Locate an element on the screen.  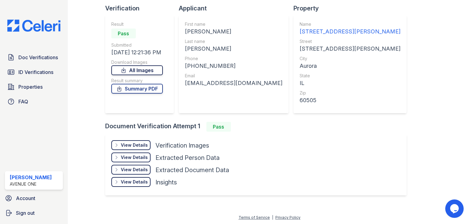
div: Verification is located at coordinates (142, 8).